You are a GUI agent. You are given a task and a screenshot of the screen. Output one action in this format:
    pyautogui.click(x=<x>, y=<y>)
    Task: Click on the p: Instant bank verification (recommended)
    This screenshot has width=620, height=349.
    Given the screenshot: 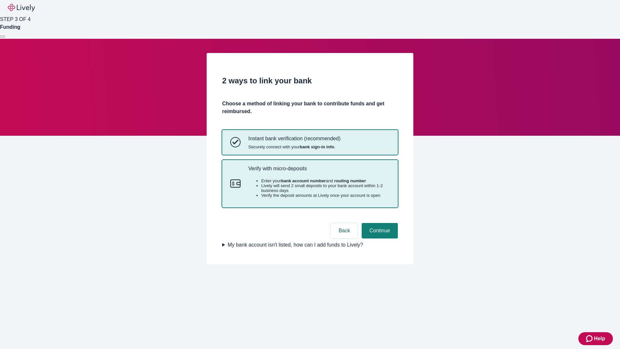 What is the action you would take?
    pyautogui.click(x=294, y=138)
    